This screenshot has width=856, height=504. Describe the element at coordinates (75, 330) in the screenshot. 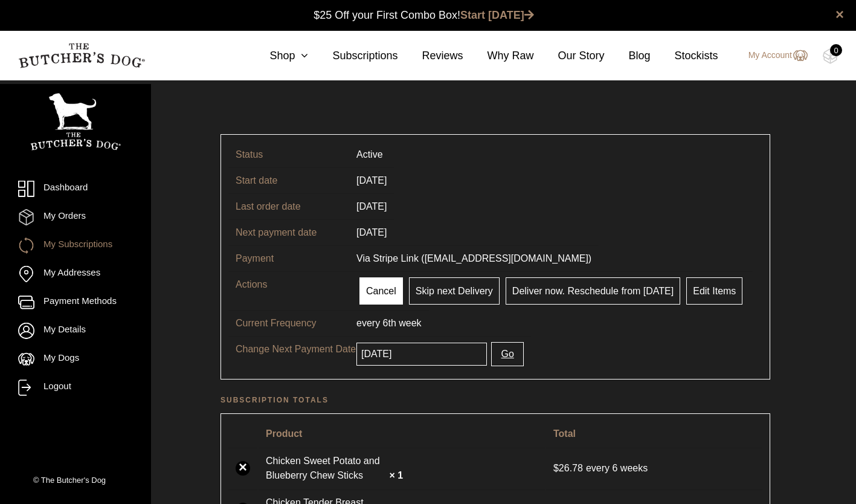

I see `a: My Details` at that location.